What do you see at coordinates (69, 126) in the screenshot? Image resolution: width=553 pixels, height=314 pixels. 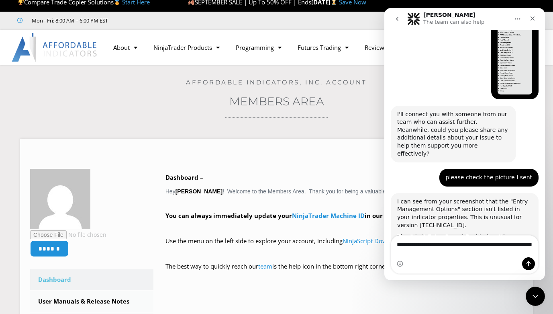 I see `div: I'll connect you with someone from our team who can assist further. Meanwhile, could you please s...` at bounding box center [69, 126].